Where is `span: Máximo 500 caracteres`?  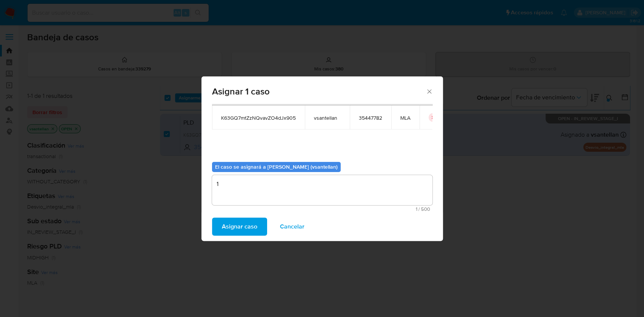
span: Máximo 500 caracteres is located at coordinates (322, 209).